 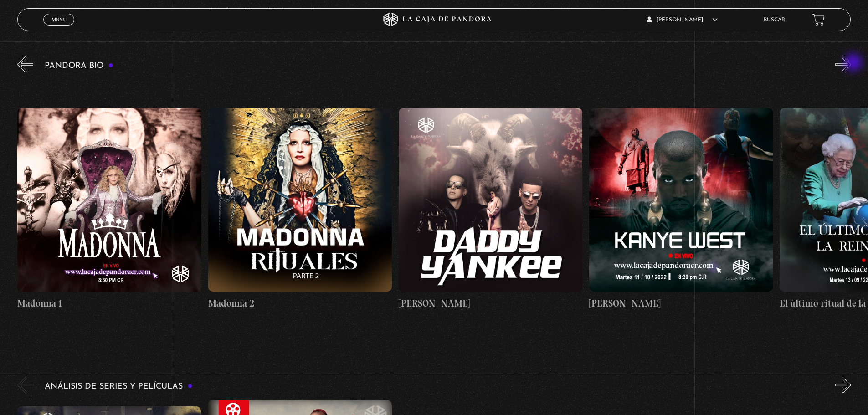 What do you see at coordinates (59, 28) in the screenshot?
I see `span: Cerrar` at bounding box center [59, 28].